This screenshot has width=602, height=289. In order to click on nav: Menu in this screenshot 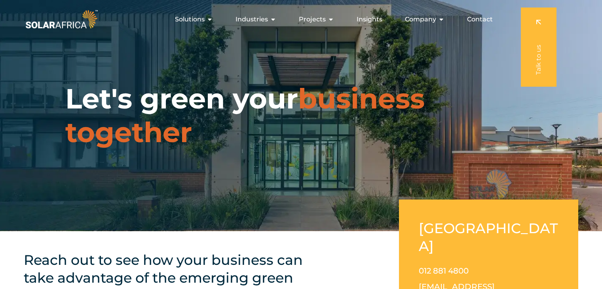, I will do `click(299, 19)`.